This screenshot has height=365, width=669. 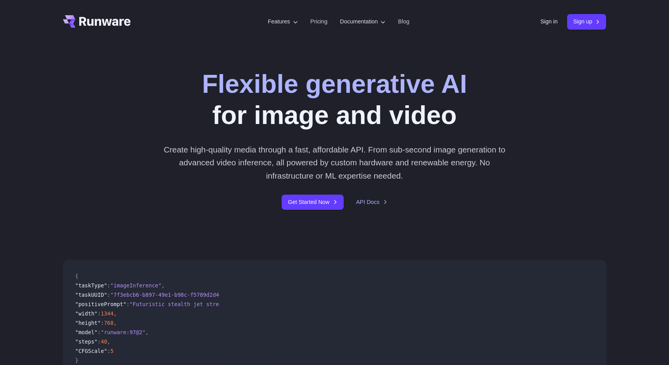 I want to click on p: Create high-quality media through a fast, affordable API. From sub-second image generation to adv..., so click(x=334, y=163).